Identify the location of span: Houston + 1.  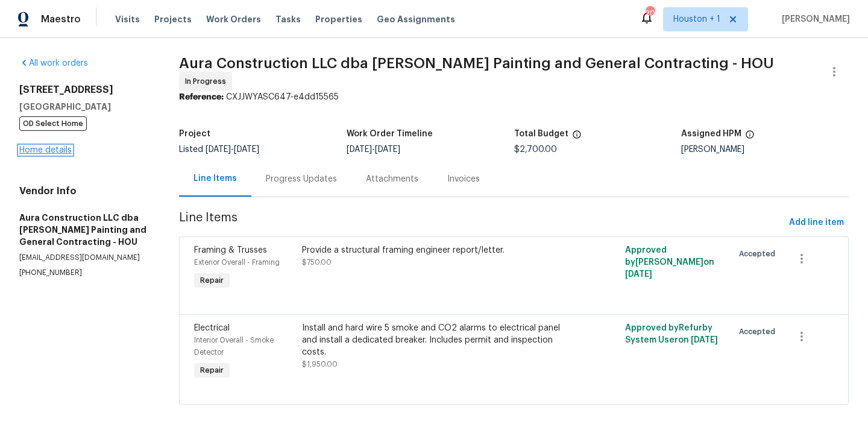
(697, 19).